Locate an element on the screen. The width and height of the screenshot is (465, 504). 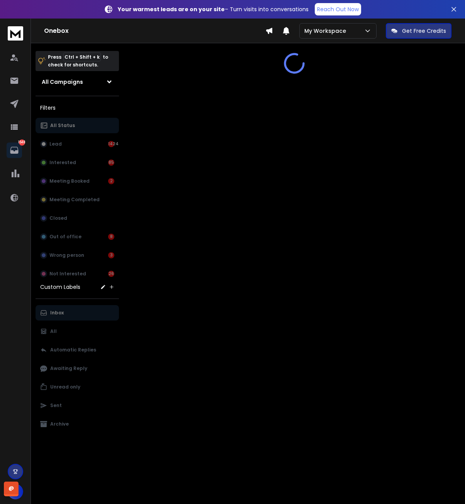
h1: All Campaigns is located at coordinates (62, 82).